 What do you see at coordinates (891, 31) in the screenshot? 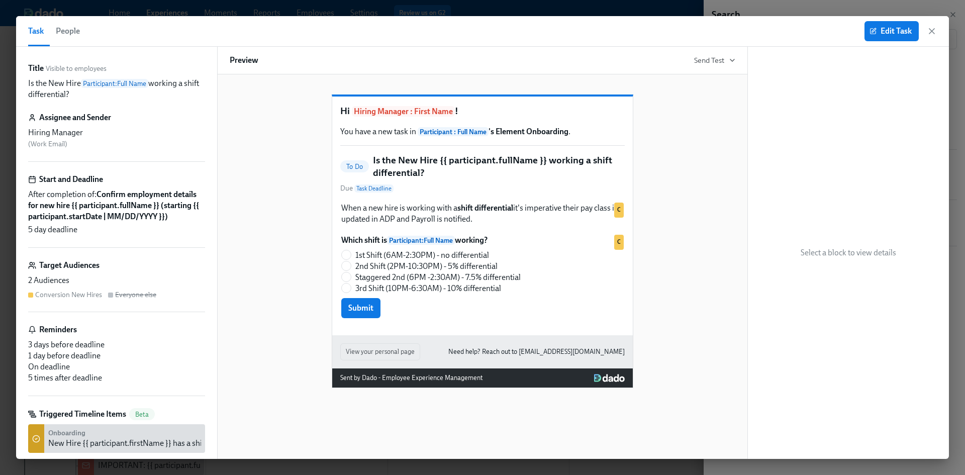
I see `a: Edit Task` at bounding box center [891, 31].